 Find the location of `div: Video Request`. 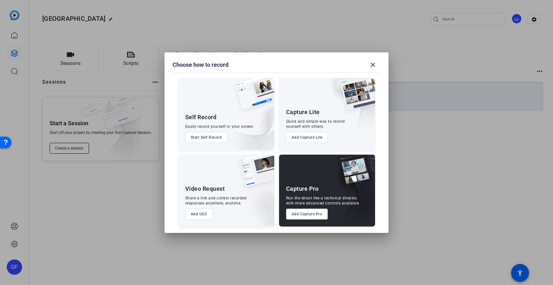

div: Video Request is located at coordinates (205, 189).